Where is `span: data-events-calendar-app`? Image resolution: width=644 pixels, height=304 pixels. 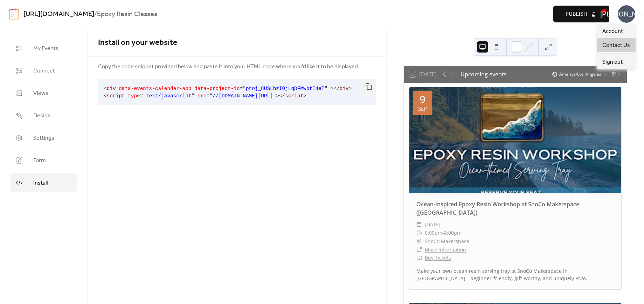 span: data-events-calendar-app is located at coordinates (155, 88).